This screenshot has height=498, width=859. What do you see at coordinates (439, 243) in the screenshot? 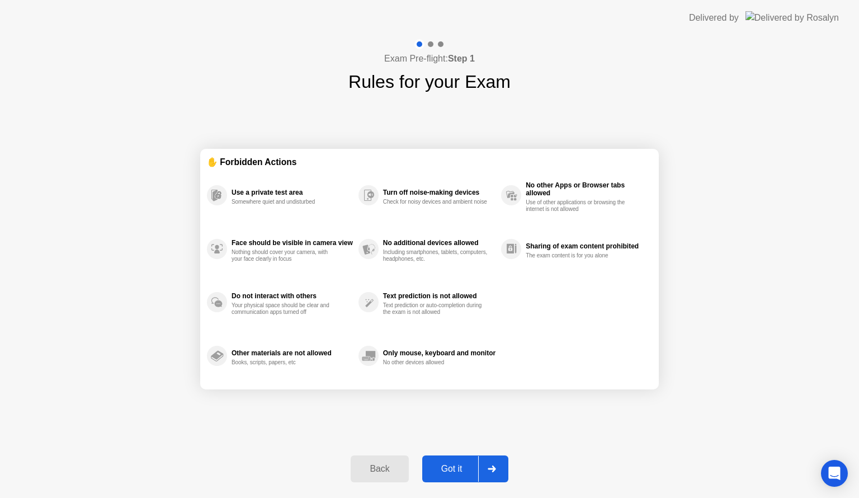
I see `div: No additional devices allowed` at bounding box center [439, 243].